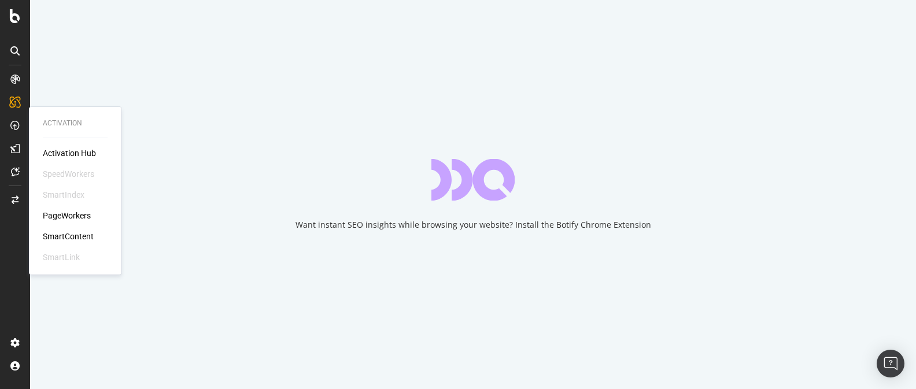 Image resolution: width=916 pixels, height=389 pixels. Describe the element at coordinates (61, 257) in the screenshot. I see `div: SmartLink` at that location.